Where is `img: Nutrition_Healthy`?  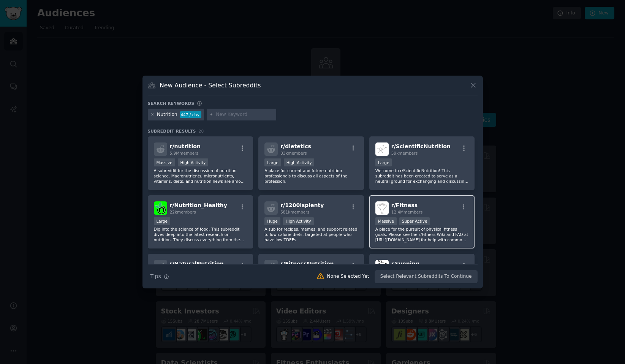
img: Nutrition_Healthy is located at coordinates (161, 208).